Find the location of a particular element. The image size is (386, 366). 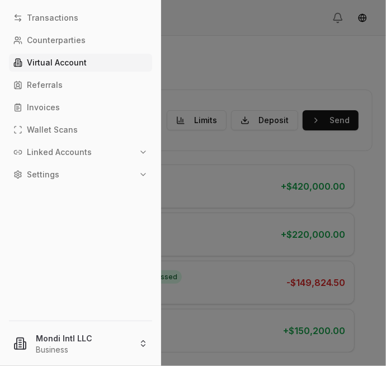

p: Linked Accounts is located at coordinates (59, 152).